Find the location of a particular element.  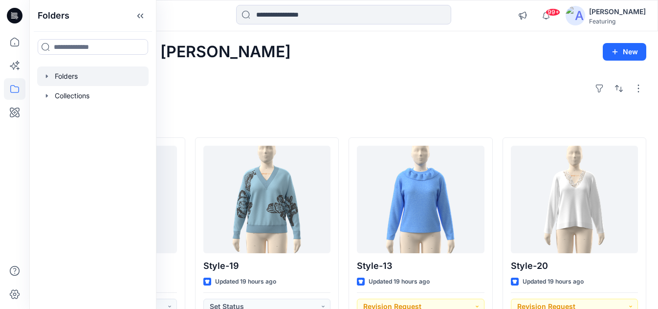

button: New is located at coordinates (624, 52).